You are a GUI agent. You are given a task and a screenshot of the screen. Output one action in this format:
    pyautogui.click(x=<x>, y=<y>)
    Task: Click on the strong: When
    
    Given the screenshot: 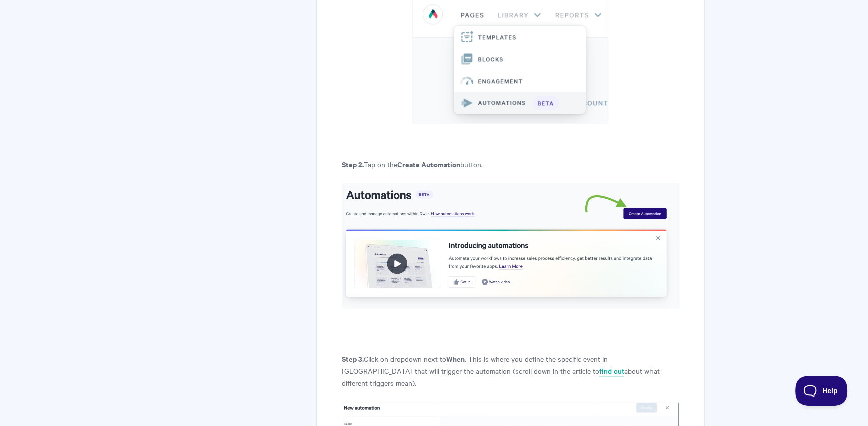 What is the action you would take?
    pyautogui.click(x=455, y=358)
    